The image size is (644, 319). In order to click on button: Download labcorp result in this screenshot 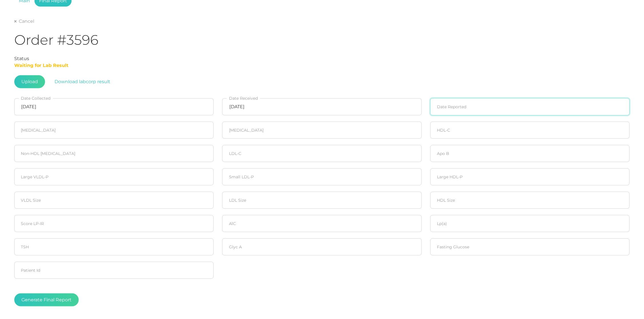, I will do `click(82, 82)`.